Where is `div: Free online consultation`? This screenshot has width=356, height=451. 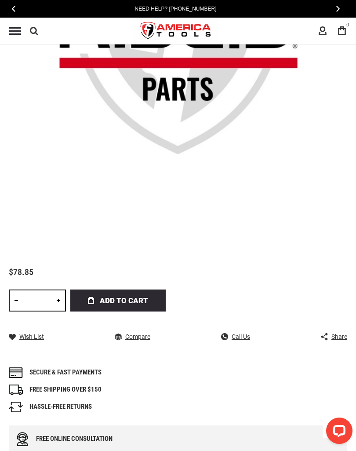
div: Free online consultation is located at coordinates (74, 438).